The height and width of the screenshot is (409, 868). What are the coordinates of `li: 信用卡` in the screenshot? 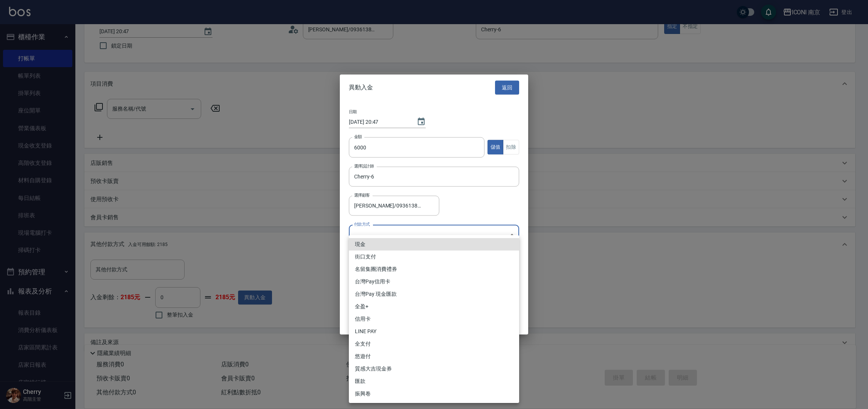 It's located at (434, 319).